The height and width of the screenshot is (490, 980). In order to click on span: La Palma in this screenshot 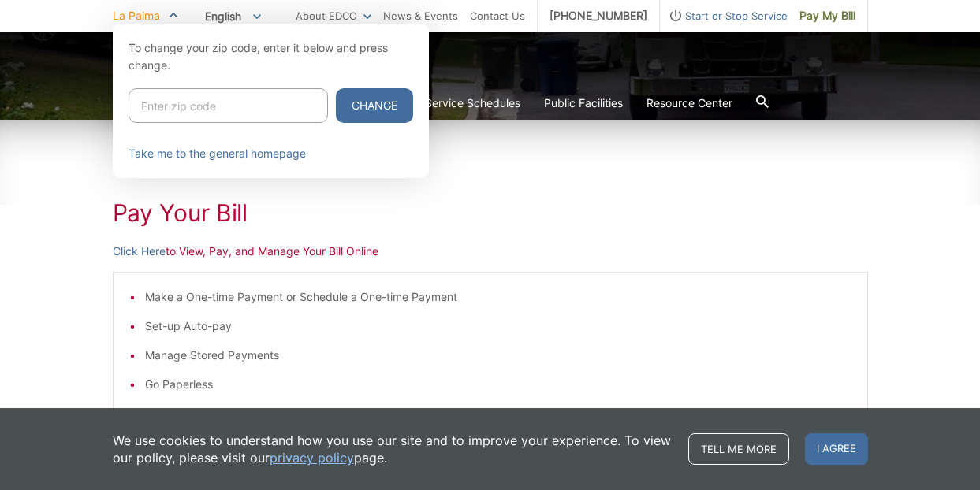, I will do `click(136, 15)`.